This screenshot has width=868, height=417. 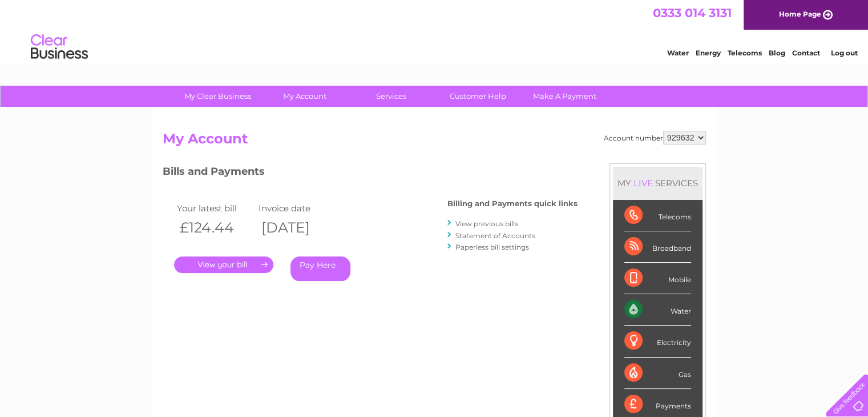 I want to click on div: Telecoms, so click(x=657, y=216).